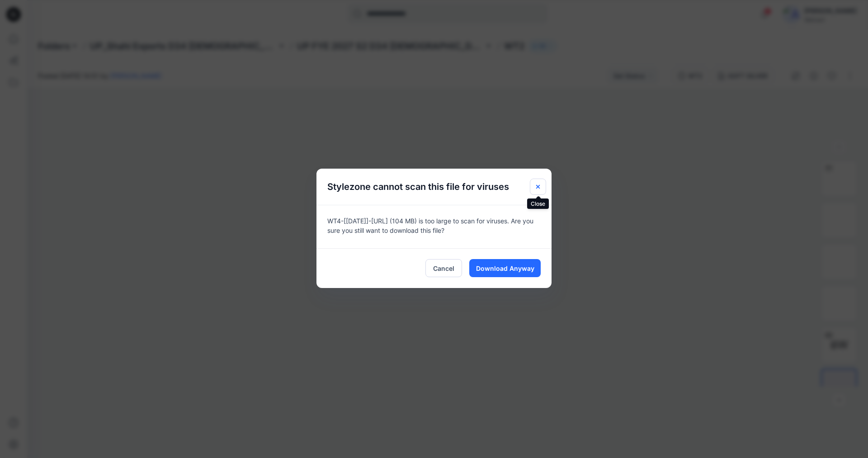 This screenshot has height=458, width=868. What do you see at coordinates (418, 186) in the screenshot?
I see `h5: Stylezone cannot scan this file for viruses` at bounding box center [418, 186].